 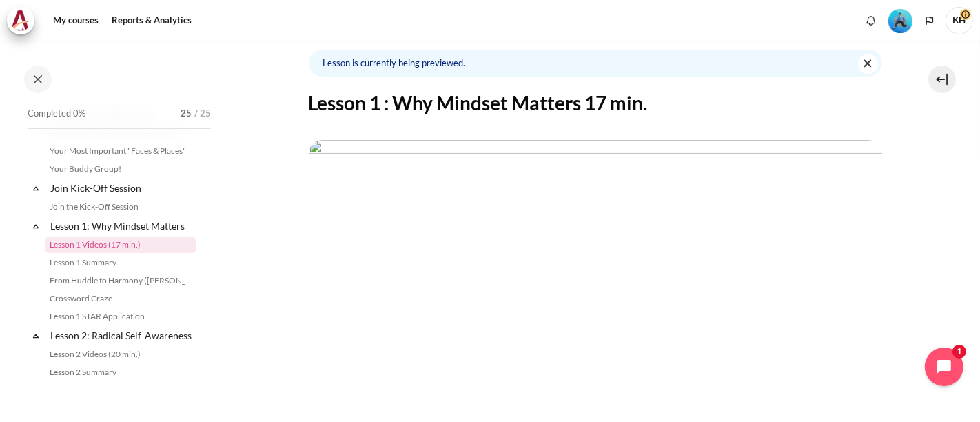 What do you see at coordinates (900, 20) in the screenshot?
I see `a: Level #3` at bounding box center [900, 20].